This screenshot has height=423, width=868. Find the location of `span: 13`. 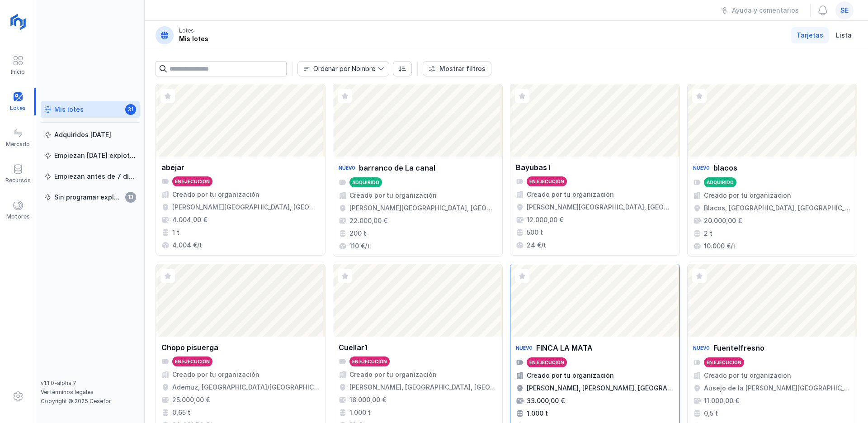

span: 13 is located at coordinates (130, 197).